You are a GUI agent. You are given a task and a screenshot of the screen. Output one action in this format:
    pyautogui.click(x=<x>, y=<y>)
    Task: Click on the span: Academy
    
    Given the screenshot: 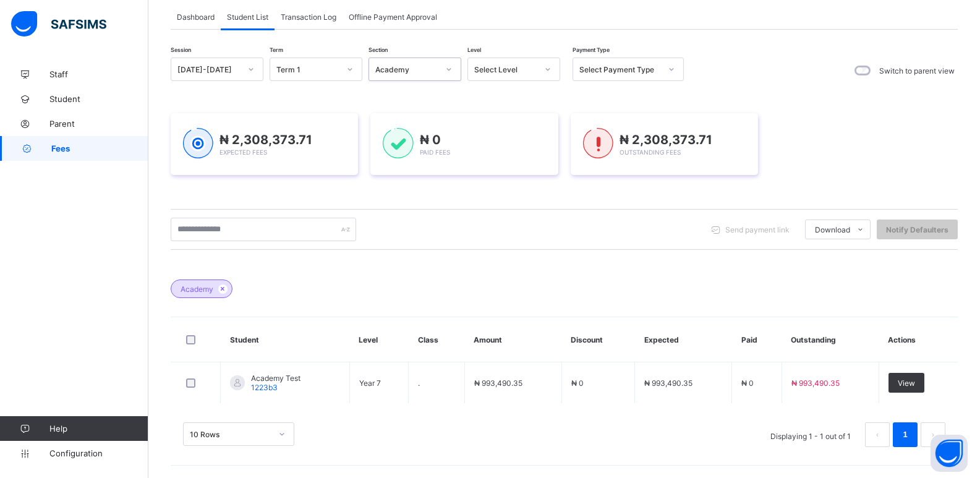 What is the action you would take?
    pyautogui.click(x=197, y=289)
    